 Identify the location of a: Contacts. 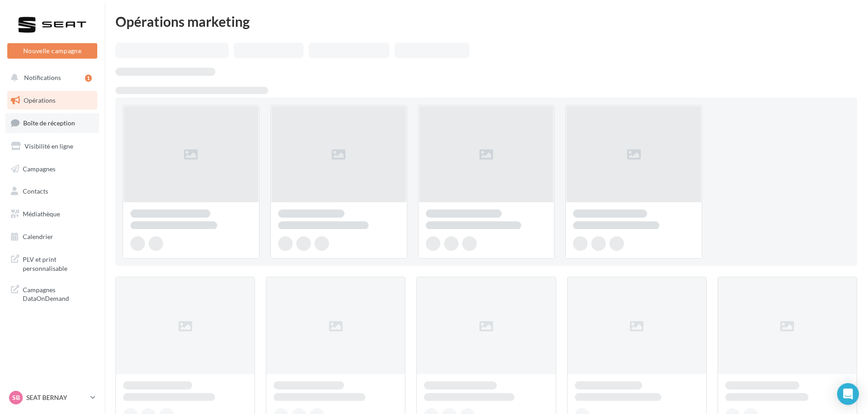
(52, 191).